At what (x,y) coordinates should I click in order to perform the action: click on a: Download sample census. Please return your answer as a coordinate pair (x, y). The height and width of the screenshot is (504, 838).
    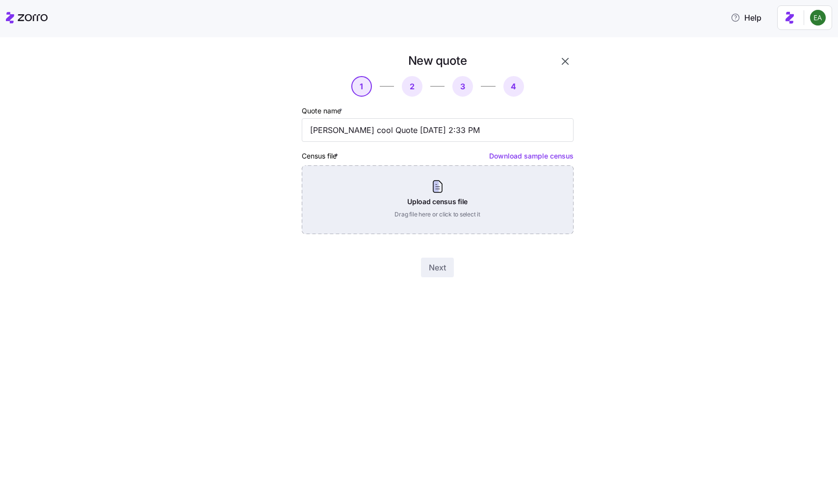
    Looking at the image, I should click on (532, 156).